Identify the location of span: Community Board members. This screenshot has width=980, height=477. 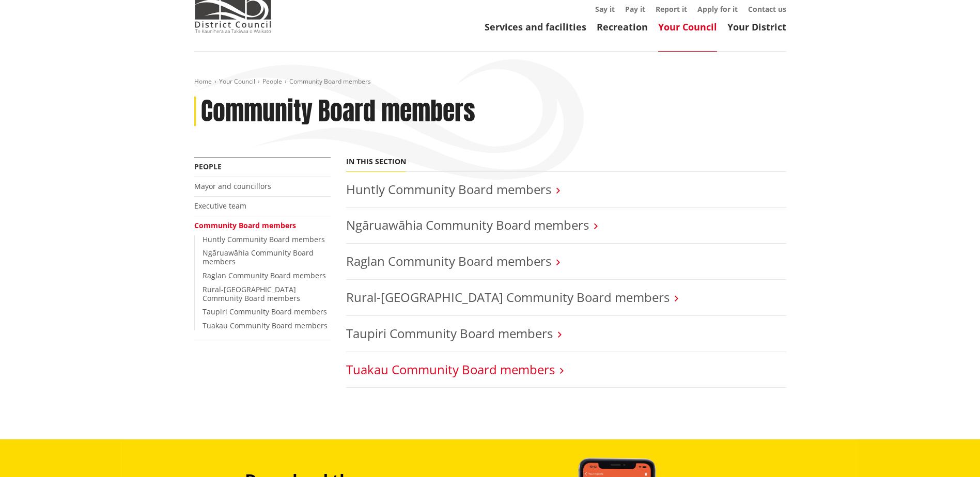
(330, 81).